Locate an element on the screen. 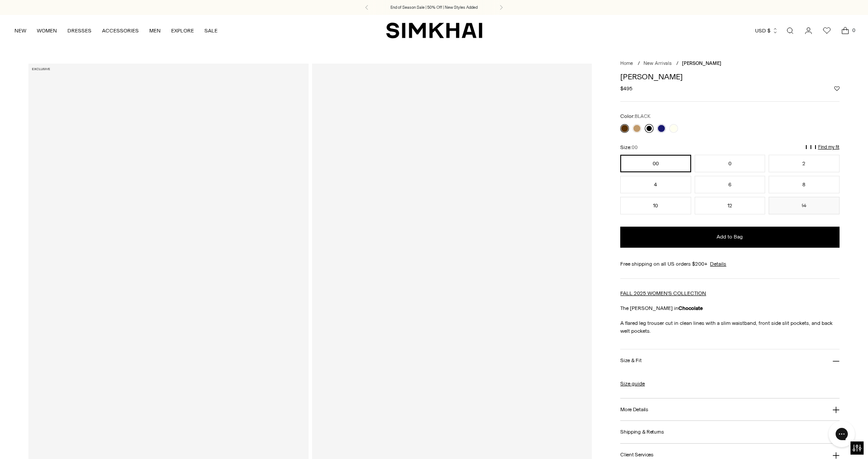  a: FALL 2025 WOMEN'S COLLECTION is located at coordinates (663, 293).